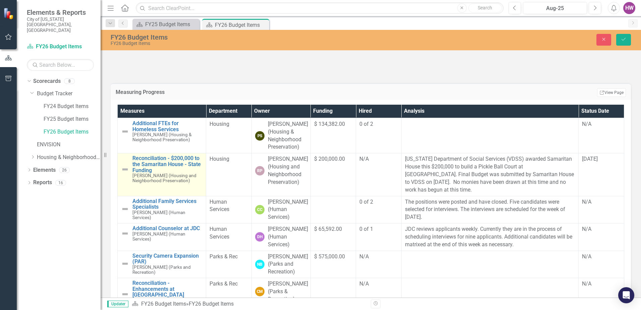  What do you see at coordinates (64, 170) in the screenshot?
I see `div: 26` at bounding box center [64, 170].